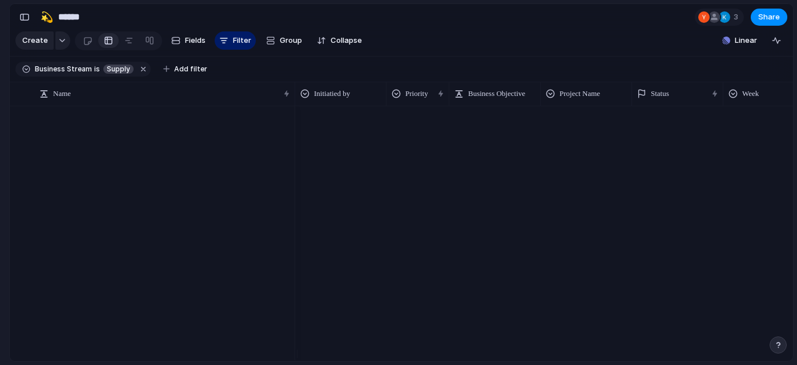  Describe the element at coordinates (339, 41) in the screenshot. I see `button: Collapse` at that location.